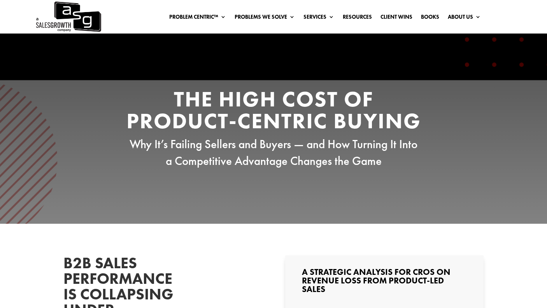  I want to click on a: Resources, so click(357, 18).